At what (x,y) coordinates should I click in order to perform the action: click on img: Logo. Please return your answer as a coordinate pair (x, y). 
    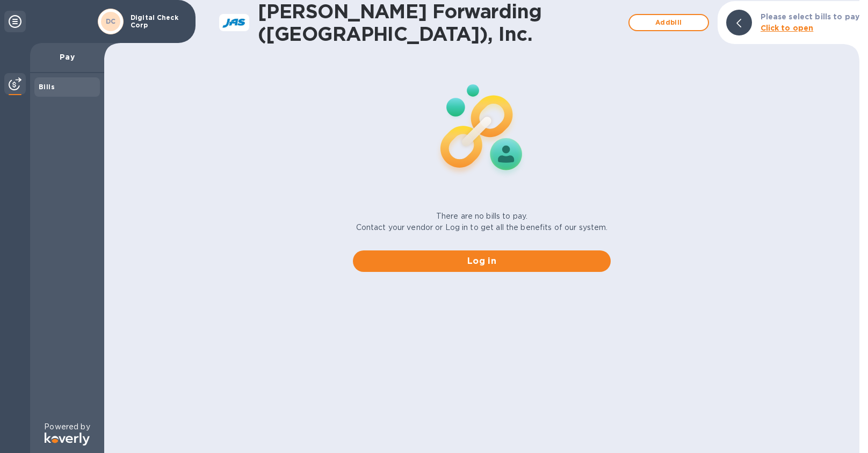
    Looking at the image, I should click on (67, 439).